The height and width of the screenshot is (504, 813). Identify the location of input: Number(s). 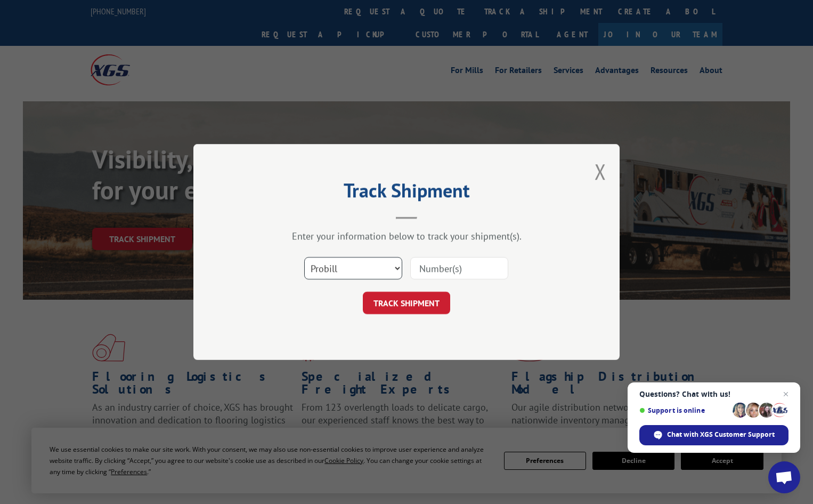
(460, 268).